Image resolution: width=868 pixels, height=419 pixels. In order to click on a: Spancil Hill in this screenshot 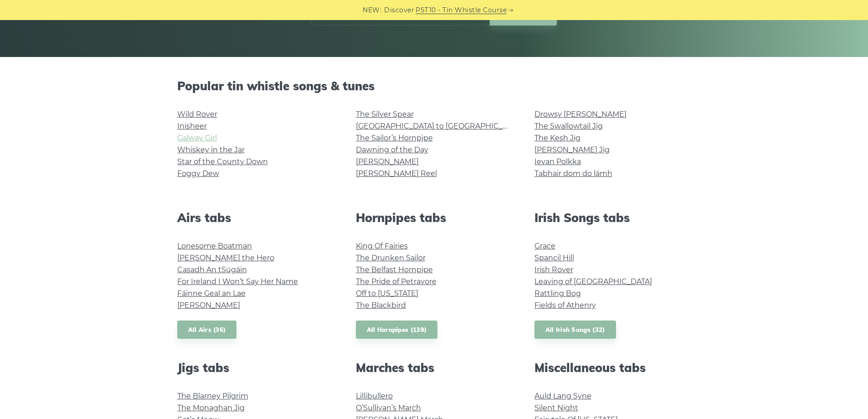, I will do `click(554, 258)`.